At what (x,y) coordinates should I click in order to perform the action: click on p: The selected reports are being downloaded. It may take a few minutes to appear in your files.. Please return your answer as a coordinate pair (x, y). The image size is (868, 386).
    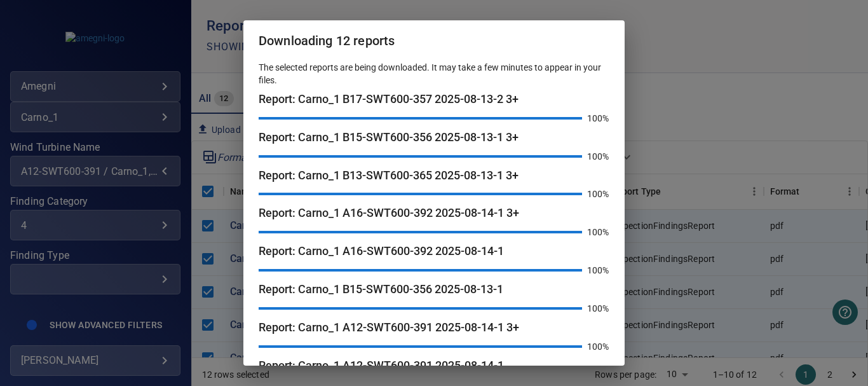
    Looking at the image, I should click on (434, 74).